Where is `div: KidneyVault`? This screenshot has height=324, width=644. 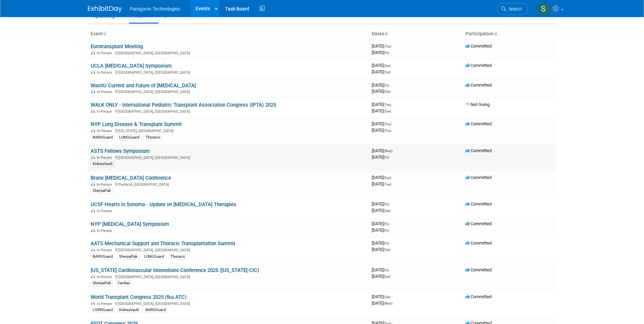
div: KidneyVault is located at coordinates (102, 164).